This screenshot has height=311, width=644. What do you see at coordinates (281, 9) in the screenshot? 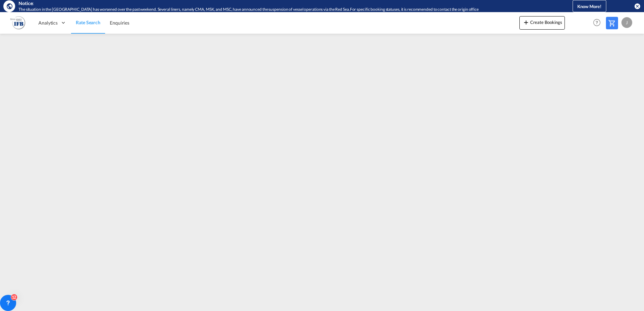
I see `div: The situation in the Red Sea has worsened over the past weekend. Several liners, namely CMA, MSK,...` at bounding box center [281, 9].